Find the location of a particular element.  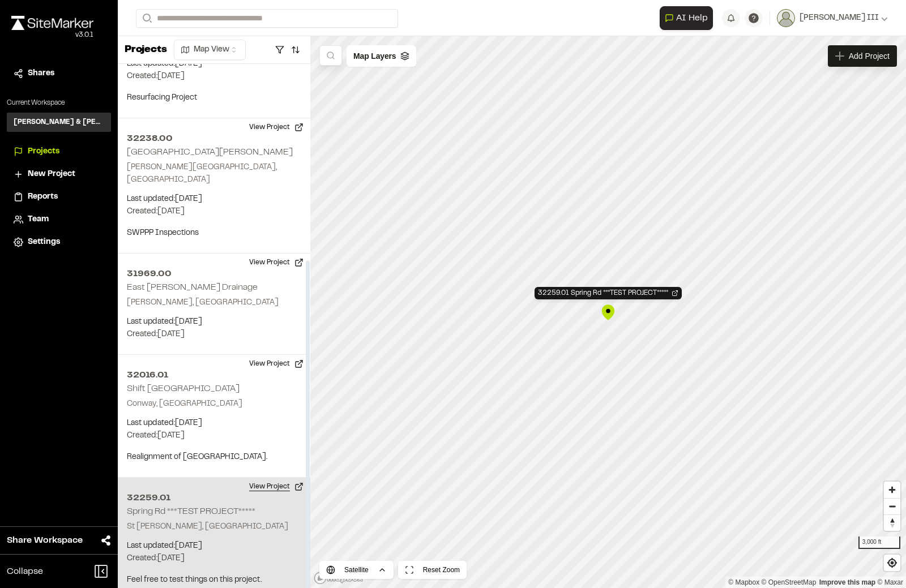

span: Zoom out is located at coordinates (892, 507).